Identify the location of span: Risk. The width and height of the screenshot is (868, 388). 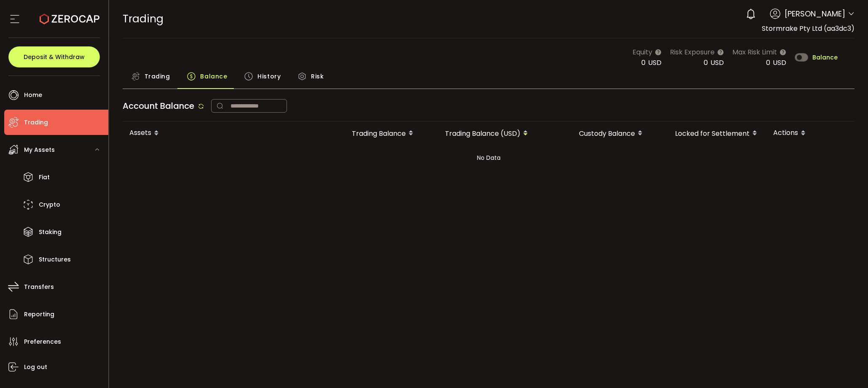
(317, 76).